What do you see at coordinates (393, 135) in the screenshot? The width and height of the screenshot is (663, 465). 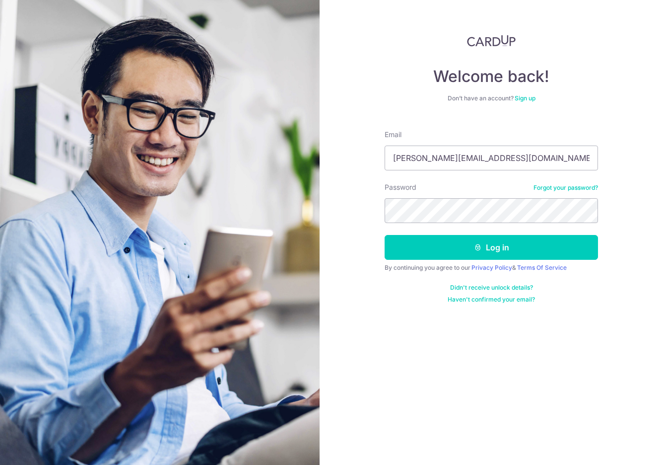 I see `label: Email` at bounding box center [393, 135].